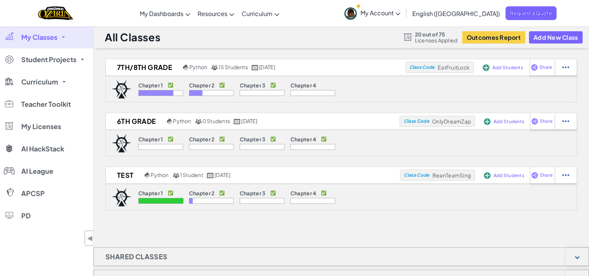 The image size is (589, 276). What do you see at coordinates (49, 60) in the screenshot?
I see `span: Student Projects` at bounding box center [49, 60].